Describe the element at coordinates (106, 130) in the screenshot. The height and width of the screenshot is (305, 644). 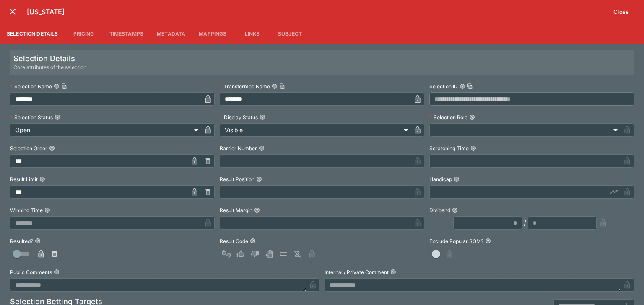
I see `div: Open` at that location.